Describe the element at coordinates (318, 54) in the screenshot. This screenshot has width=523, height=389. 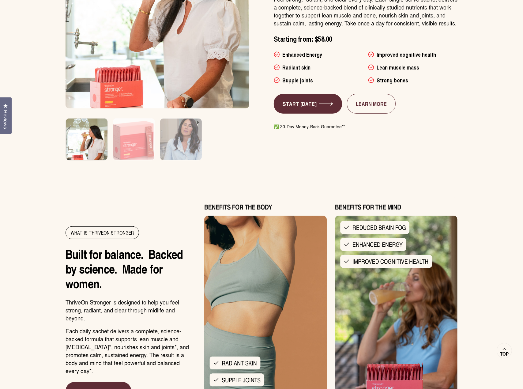
I see `li: Enhanced Energy` at that location.